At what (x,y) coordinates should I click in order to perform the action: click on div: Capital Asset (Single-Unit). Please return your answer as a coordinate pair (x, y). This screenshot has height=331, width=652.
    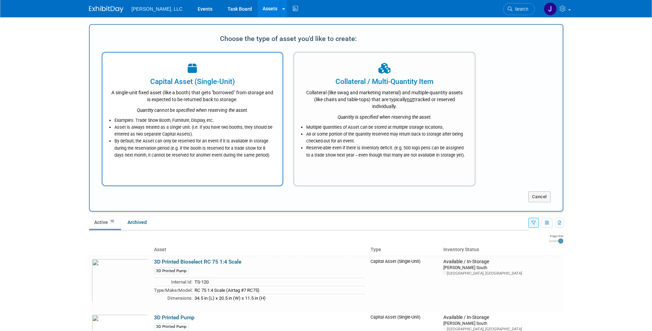
    Looking at the image, I should click on (193, 82).